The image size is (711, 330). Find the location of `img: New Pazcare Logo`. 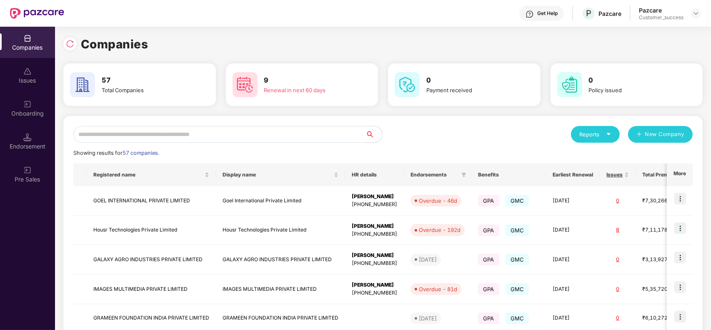

img: New Pazcare Logo is located at coordinates (37, 13).